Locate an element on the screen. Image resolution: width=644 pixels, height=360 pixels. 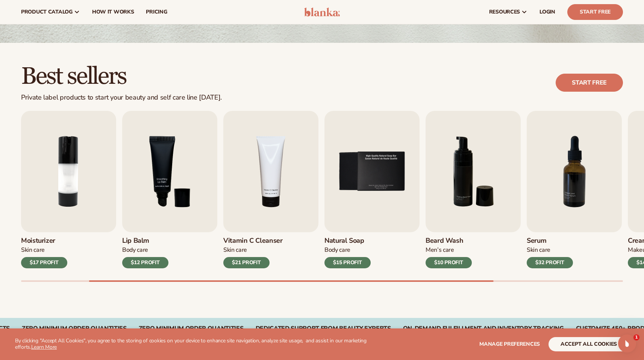
h3: Moisturizer is located at coordinates (44, 240).